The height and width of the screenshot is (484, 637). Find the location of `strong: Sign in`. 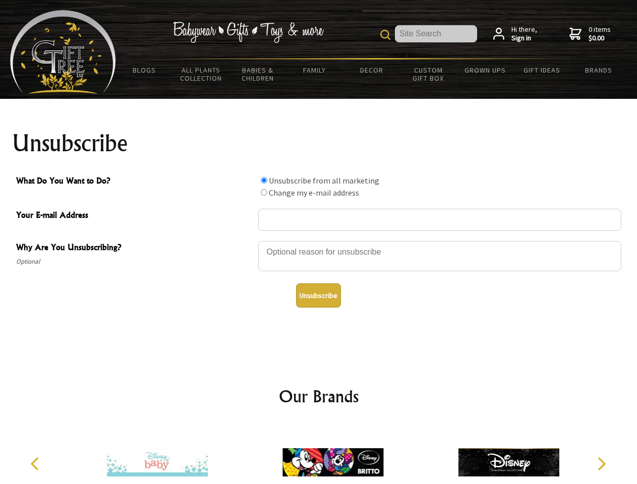

strong: Sign in is located at coordinates (524, 38).